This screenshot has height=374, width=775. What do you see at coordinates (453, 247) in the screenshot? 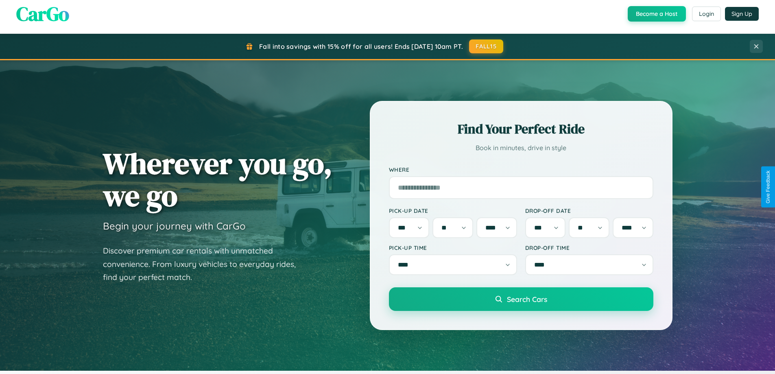
I see `label: Pick-up Time` at bounding box center [453, 247].